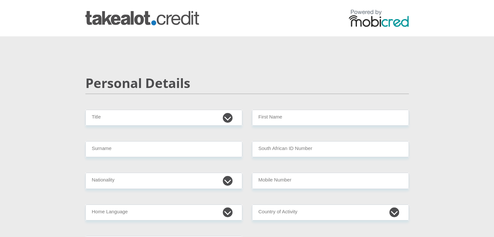  I want to click on img: takealot_credit logo, so click(142, 18).